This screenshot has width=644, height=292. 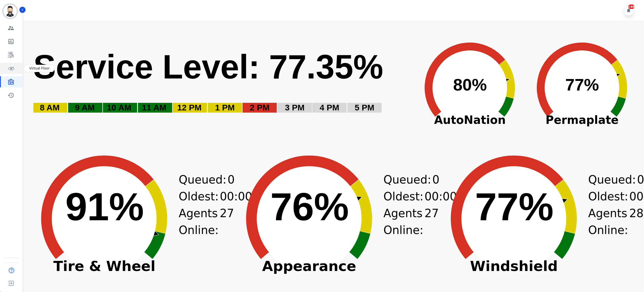 I want to click on span: Appearance, so click(x=309, y=266).